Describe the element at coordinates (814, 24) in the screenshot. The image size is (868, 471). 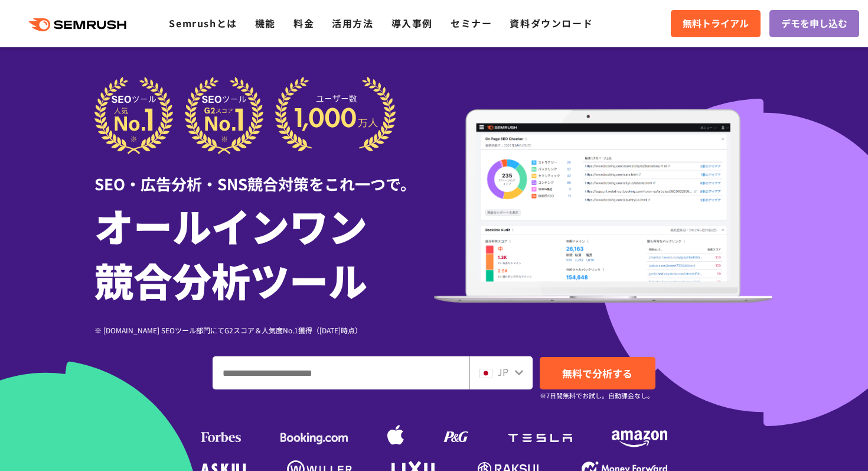
I see `span: デモを申し込む` at that location.